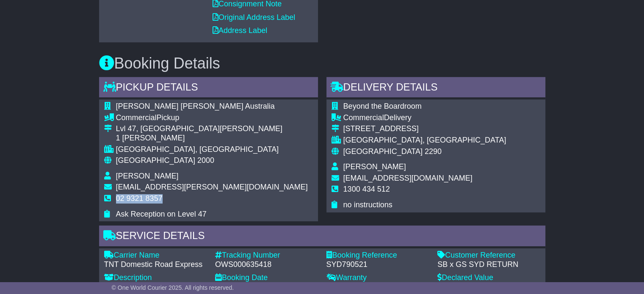 The width and height of the screenshot is (644, 294). Describe the element at coordinates (161, 214) in the screenshot. I see `span: Ask Reception on Level 47` at that location.